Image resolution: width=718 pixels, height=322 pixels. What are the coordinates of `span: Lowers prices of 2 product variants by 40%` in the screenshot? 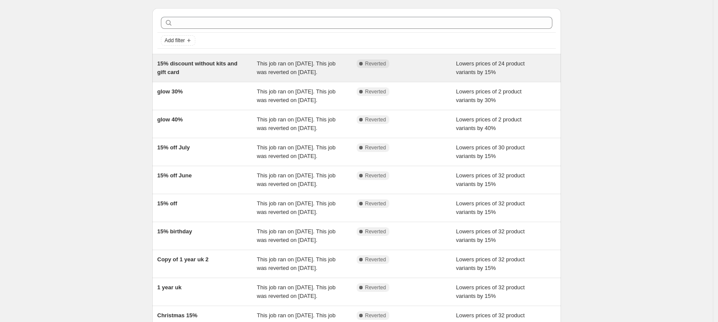 It's located at (489, 123).